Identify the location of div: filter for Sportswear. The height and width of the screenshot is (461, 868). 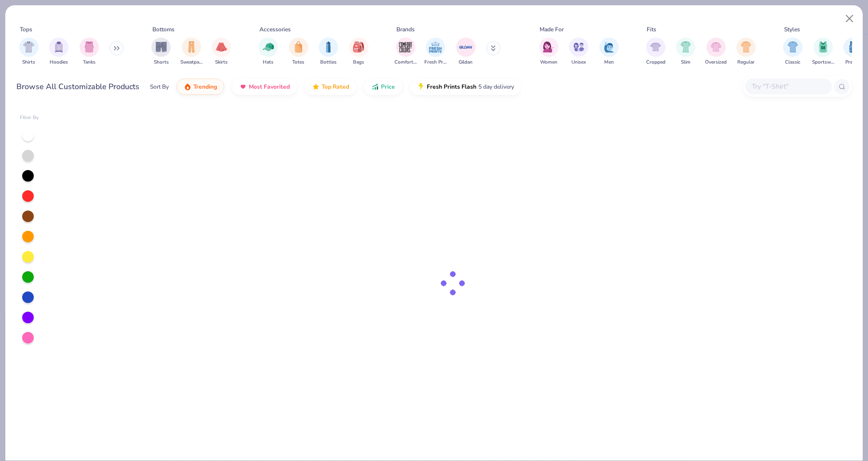
(823, 51).